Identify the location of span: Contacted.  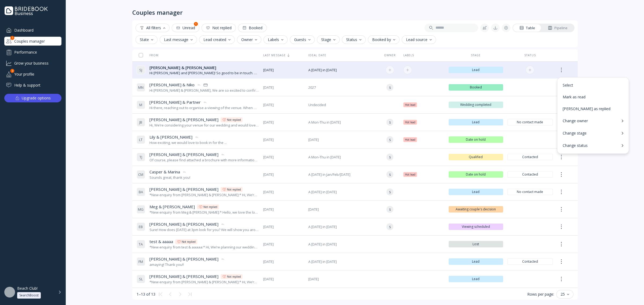
(530, 262).